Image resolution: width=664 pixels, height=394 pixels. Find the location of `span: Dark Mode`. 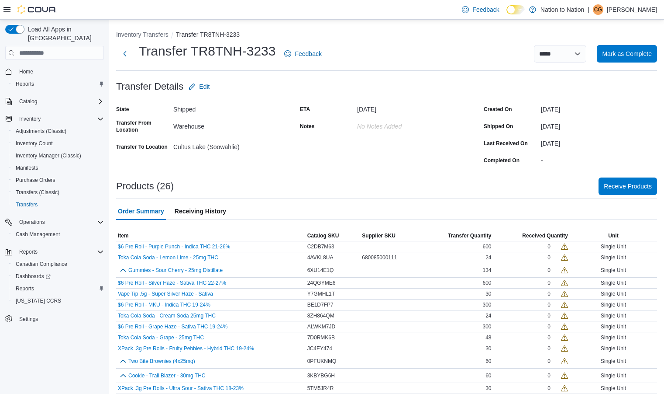

span: Dark Mode is located at coordinates (507, 14).